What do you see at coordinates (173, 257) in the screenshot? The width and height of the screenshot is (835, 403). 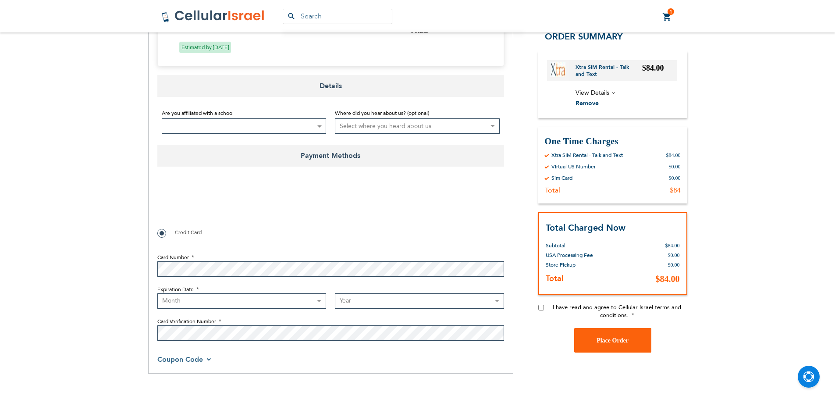 I see `span: Card Number` at bounding box center [173, 257].